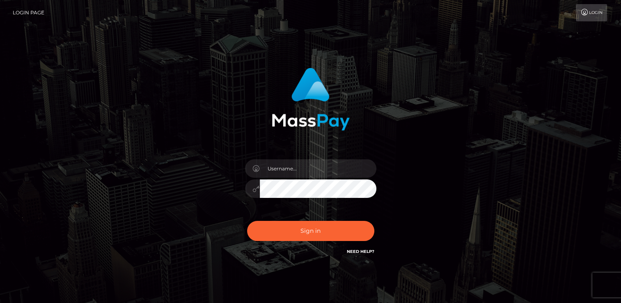  Describe the element at coordinates (28, 13) in the screenshot. I see `a: Login Page` at that location.